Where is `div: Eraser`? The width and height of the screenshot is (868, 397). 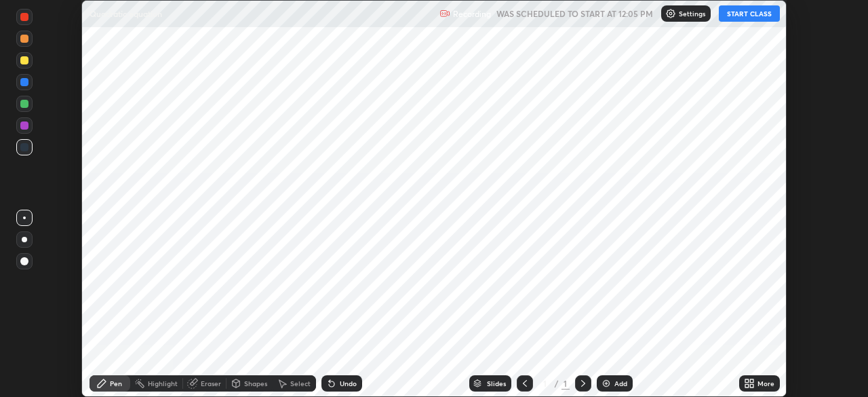
div: Eraser is located at coordinates (211, 383).